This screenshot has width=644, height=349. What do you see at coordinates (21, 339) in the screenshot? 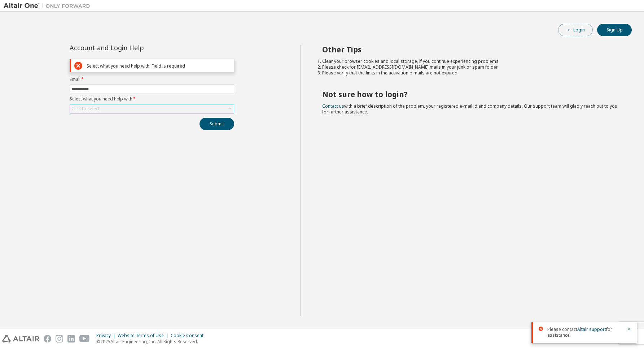
I see `img: altair_logo.svg` at bounding box center [21, 339].